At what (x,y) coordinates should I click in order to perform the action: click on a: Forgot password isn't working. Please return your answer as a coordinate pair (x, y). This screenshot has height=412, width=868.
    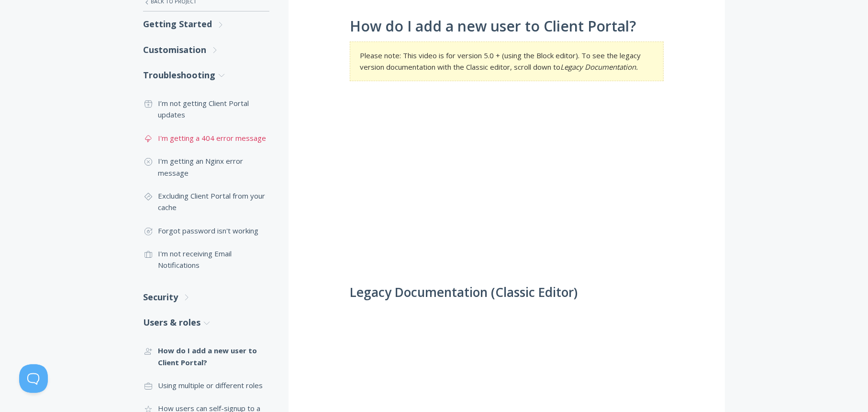
    Looking at the image, I should click on (206, 230).